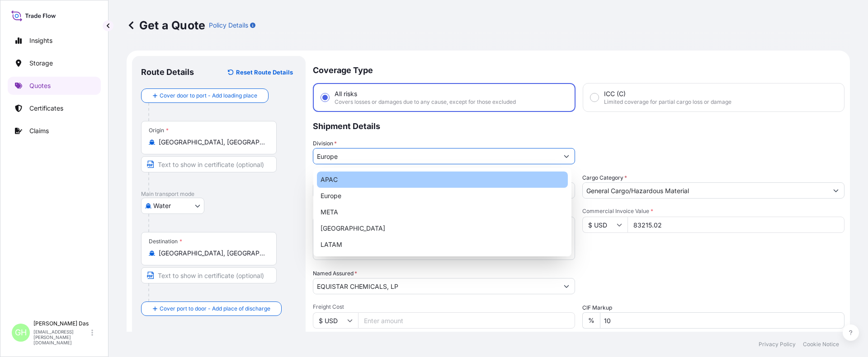 The width and height of the screenshot is (868, 357). Describe the element at coordinates (41, 63) in the screenshot. I see `p: Storage` at that location.